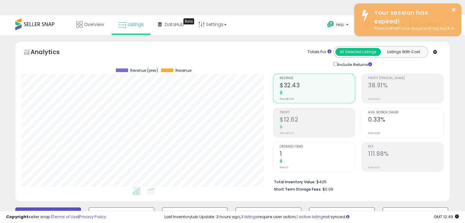 This screenshot has height=223, width=465. What do you see at coordinates (174, 24) in the screenshot?
I see `span: DataHub` at bounding box center [174, 24].